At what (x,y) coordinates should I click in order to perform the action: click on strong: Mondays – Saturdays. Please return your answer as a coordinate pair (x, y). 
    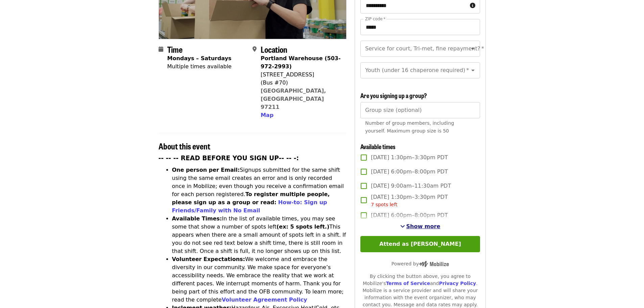
    Looking at the image, I should click on (200, 58).